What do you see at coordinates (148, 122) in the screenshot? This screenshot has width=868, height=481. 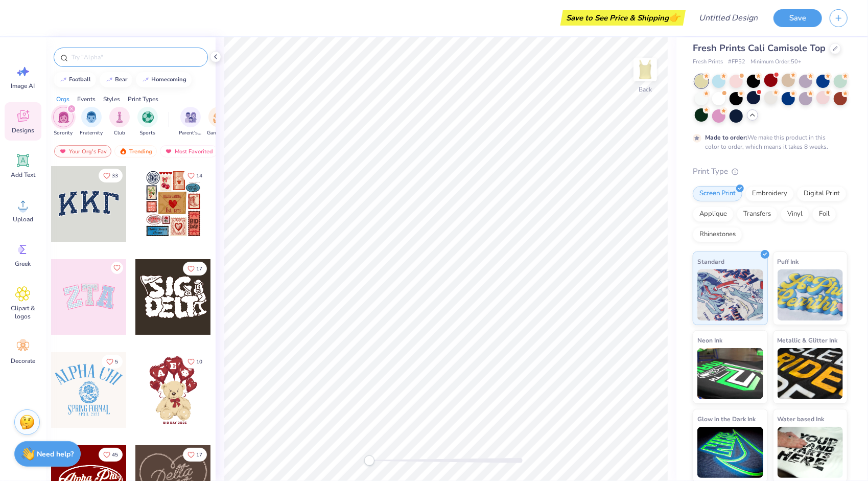 I see `div: filter for Sports` at bounding box center [148, 122].